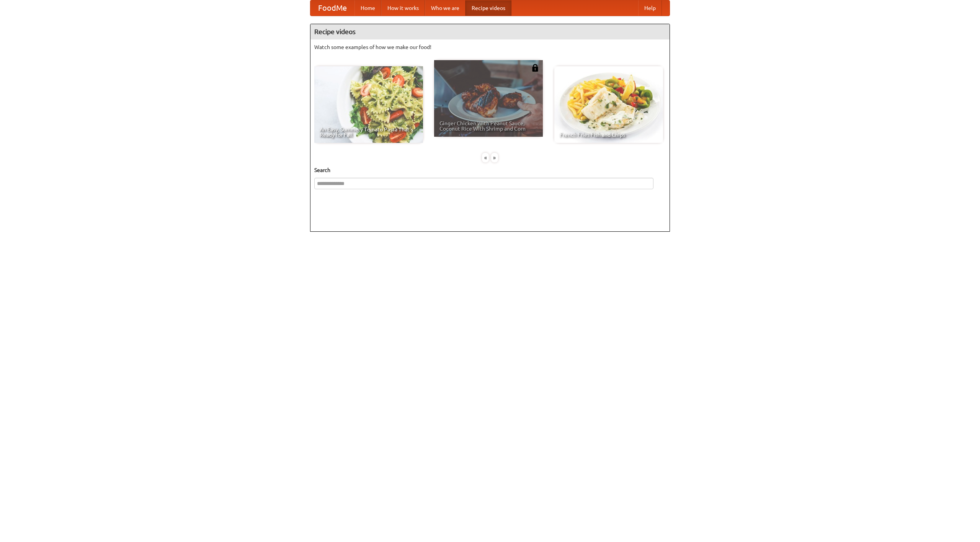 This screenshot has width=980, height=542. What do you see at coordinates (490, 170) in the screenshot?
I see `h5: Search` at bounding box center [490, 170].